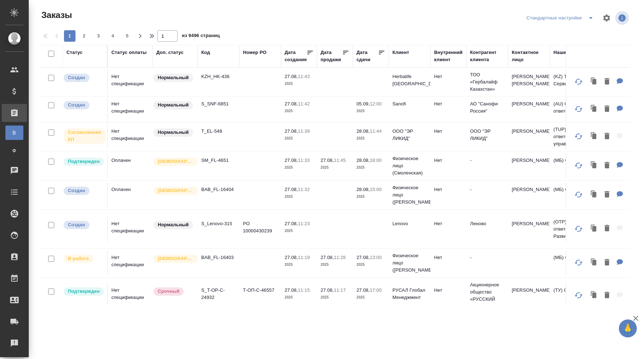 This screenshot has height=359, width=644. What do you see at coordinates (127, 36) in the screenshot?
I see `button: 5` at bounding box center [127, 36].